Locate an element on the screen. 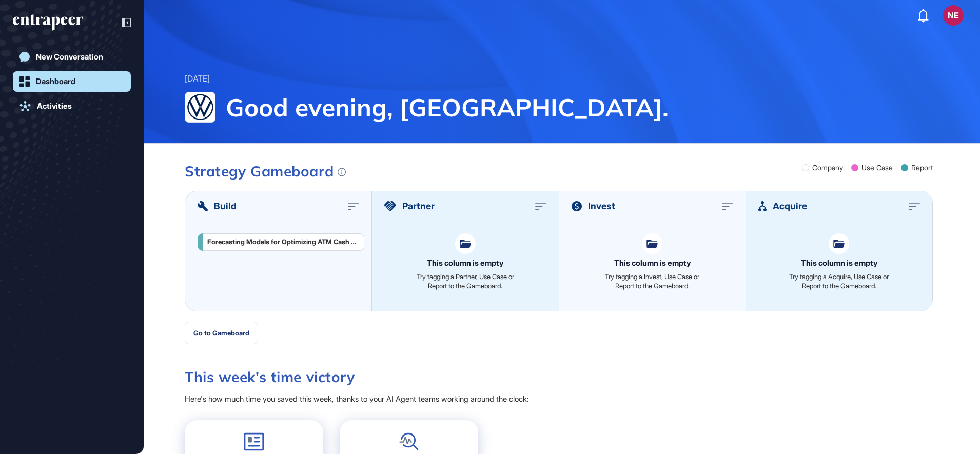  div: Report is located at coordinates (922, 168).